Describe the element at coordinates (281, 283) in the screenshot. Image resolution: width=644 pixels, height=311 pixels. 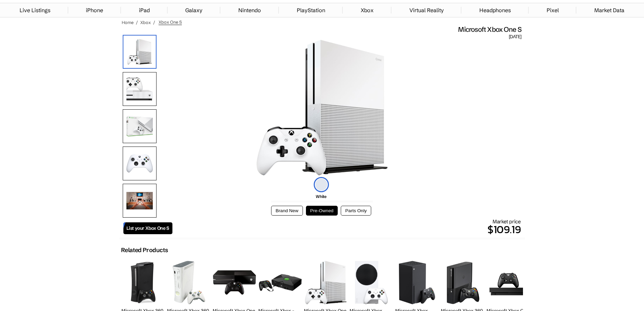
I see `img: Microsoft Xbox - Original` at that location.